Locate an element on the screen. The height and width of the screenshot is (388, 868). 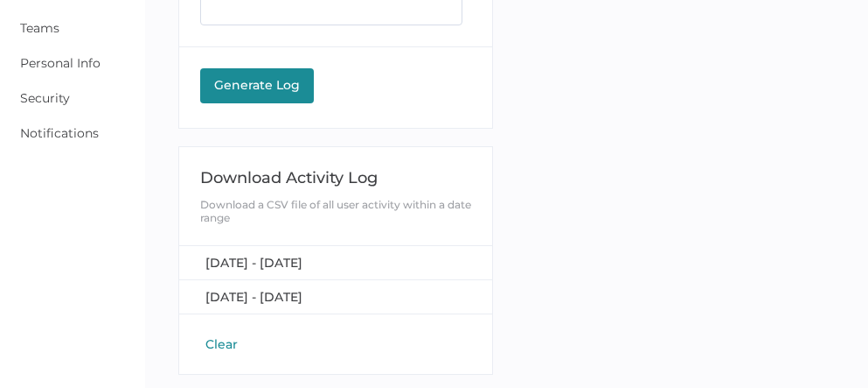
button: Generate Log is located at coordinates (257, 86).